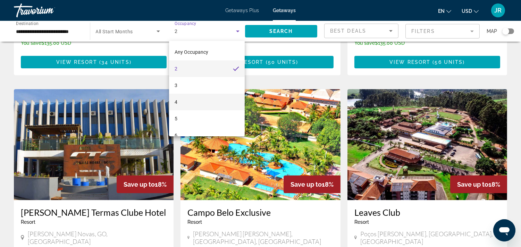 The width and height of the screenshot is (521, 247). Describe the element at coordinates (176, 135) in the screenshot. I see `span: 6` at that location.